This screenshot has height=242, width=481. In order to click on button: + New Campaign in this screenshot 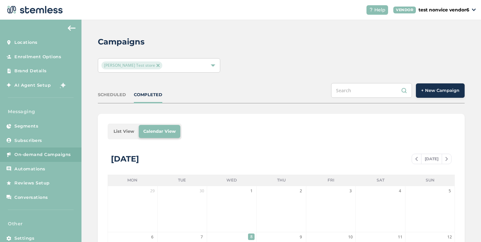, I will do `click(440, 91)`.